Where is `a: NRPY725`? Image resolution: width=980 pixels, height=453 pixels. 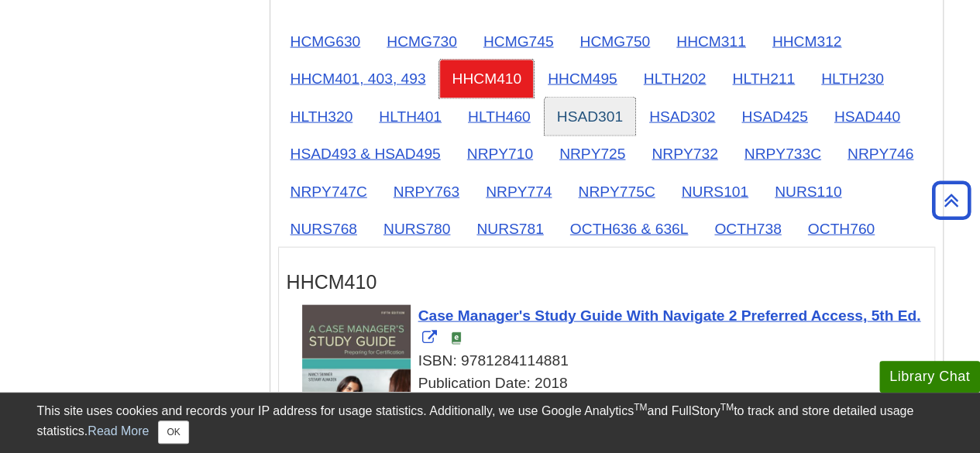
a: NRPY725 is located at coordinates (592, 153).